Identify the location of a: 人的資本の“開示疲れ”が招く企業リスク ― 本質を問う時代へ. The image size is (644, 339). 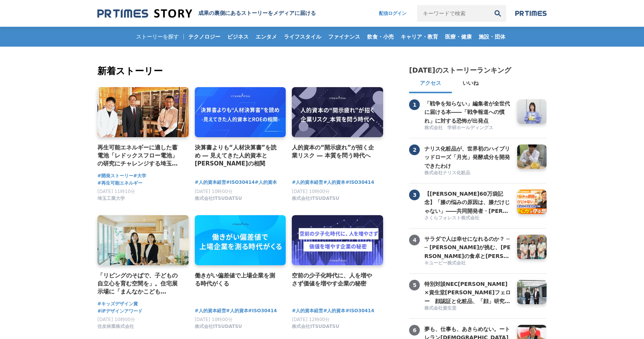
(335, 151).